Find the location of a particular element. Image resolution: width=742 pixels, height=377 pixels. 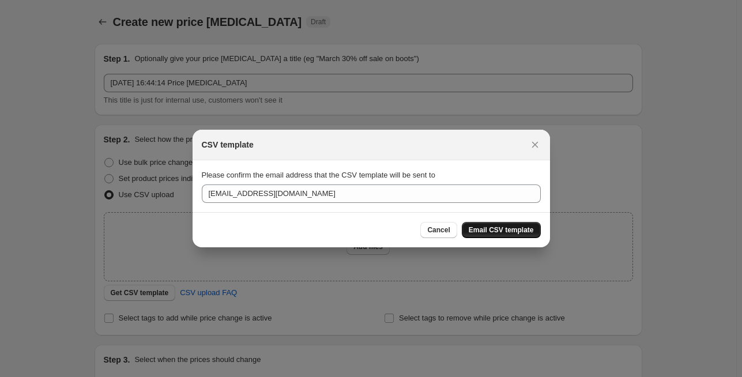

span: Email CSV template is located at coordinates (501, 230).